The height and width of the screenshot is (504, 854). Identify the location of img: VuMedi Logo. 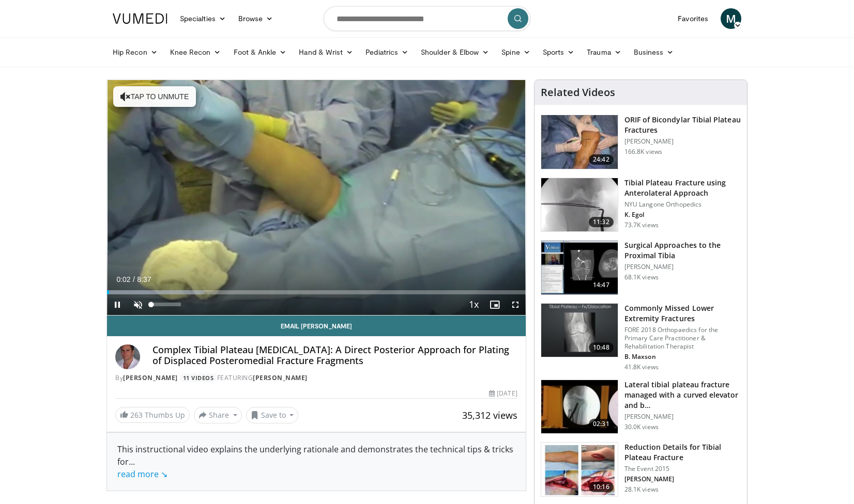
(140, 18).